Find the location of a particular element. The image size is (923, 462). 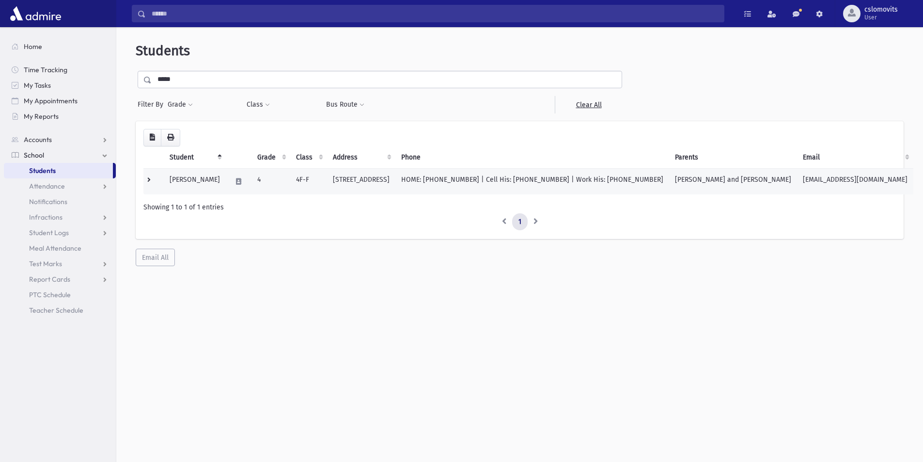

a: Infractions is located at coordinates (60, 217).